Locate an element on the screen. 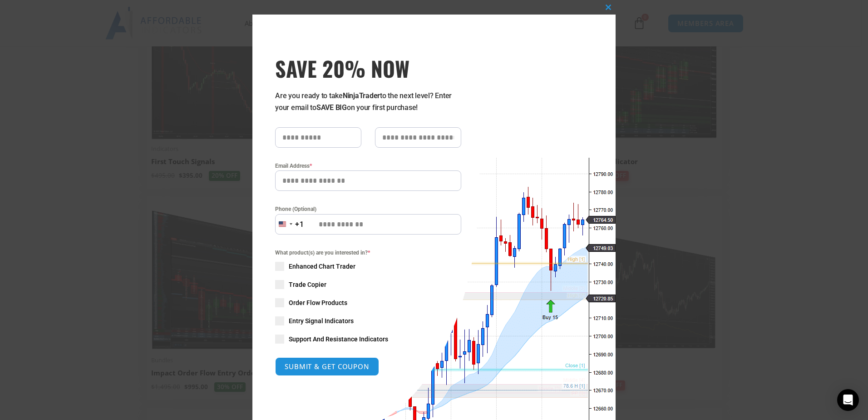  div: +1 is located at coordinates (299, 225).